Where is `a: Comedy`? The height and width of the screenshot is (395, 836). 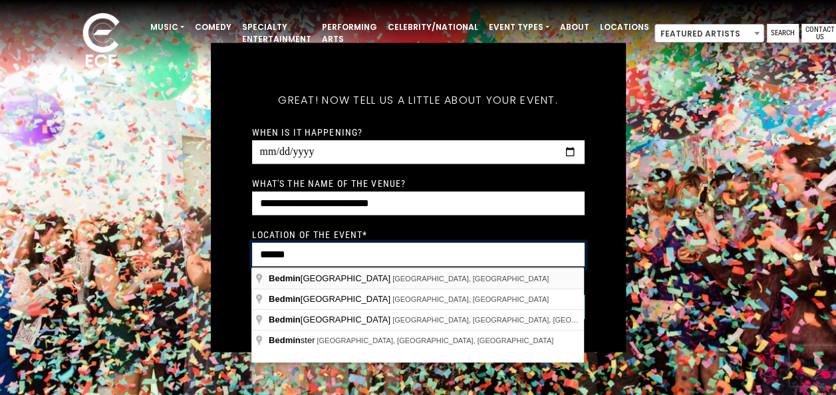
a: Comedy is located at coordinates (213, 27).